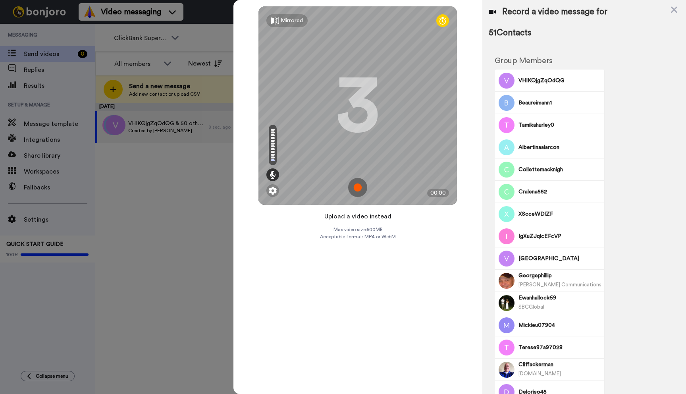 The height and width of the screenshot is (394, 686). What do you see at coordinates (560, 298) in the screenshot?
I see `span: Ewanhallock69` at bounding box center [560, 298].